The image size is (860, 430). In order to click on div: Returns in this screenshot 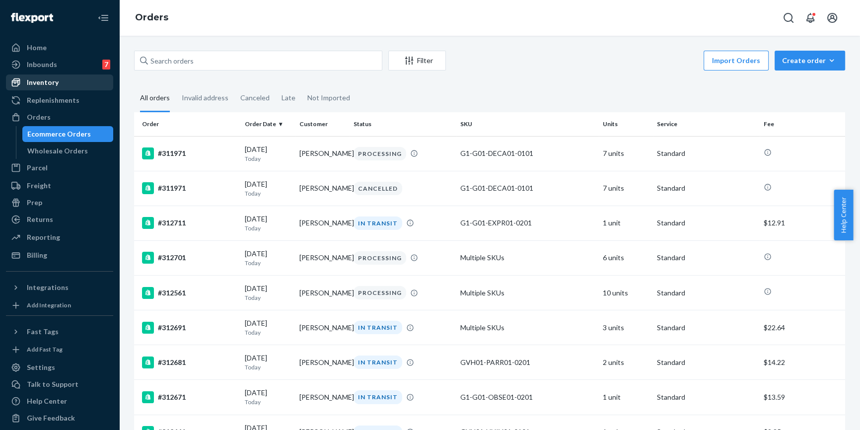, I will do `click(40, 220)`.